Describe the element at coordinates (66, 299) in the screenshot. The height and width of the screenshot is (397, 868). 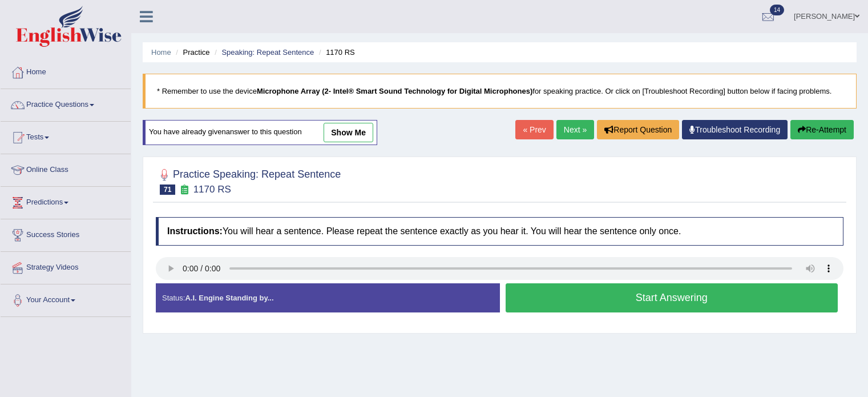
I see `a: Your Account` at that location.